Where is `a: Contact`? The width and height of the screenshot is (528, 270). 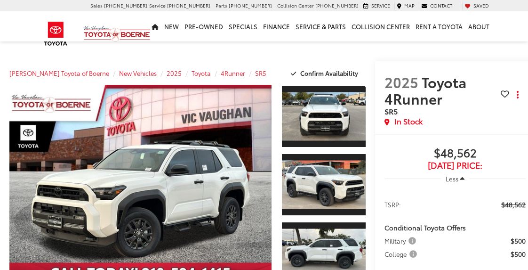
a: Contact is located at coordinates (437, 6).